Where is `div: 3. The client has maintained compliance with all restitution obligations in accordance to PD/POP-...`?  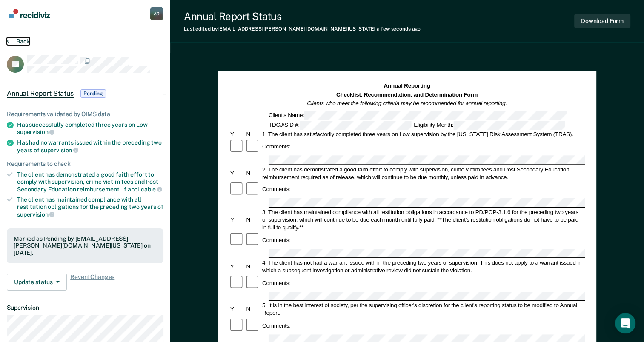
div: 3. The client has maintained compliance with all restitution obligations in accordance to PD/POP-... is located at coordinates (423, 220).